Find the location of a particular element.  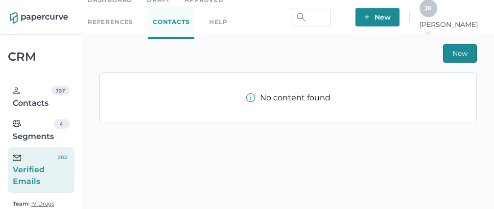

a: References is located at coordinates (110, 22).